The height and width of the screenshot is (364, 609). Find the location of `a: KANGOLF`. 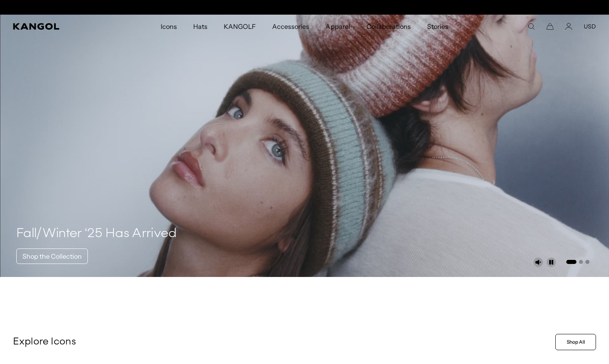

a: KANGOLF is located at coordinates (239, 26).